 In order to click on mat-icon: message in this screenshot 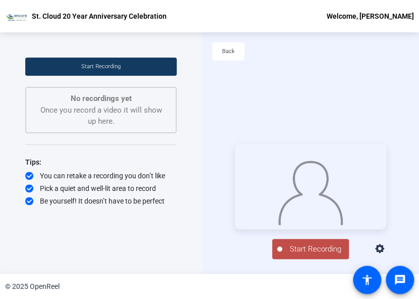, I will do `click(400, 280)`.